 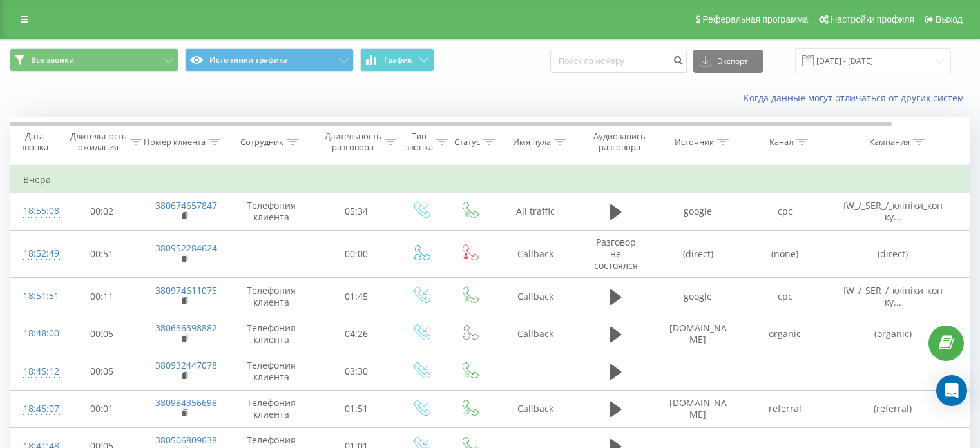 What do you see at coordinates (102, 297) in the screenshot?
I see `td: 00:11` at bounding box center [102, 297].